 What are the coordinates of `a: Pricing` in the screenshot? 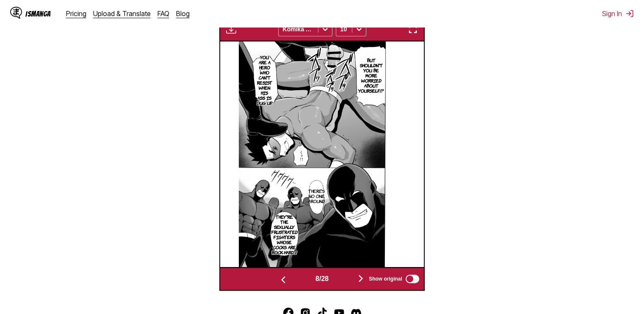 It's located at (76, 14).